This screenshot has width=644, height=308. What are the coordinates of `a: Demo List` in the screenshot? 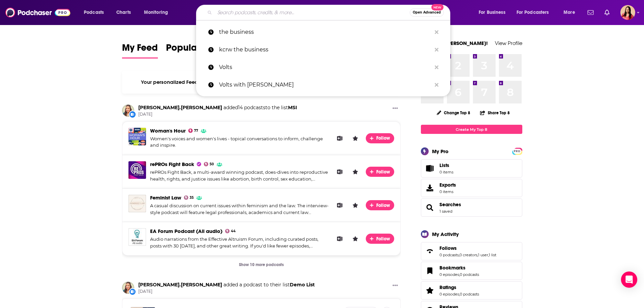 It's located at (302, 285).